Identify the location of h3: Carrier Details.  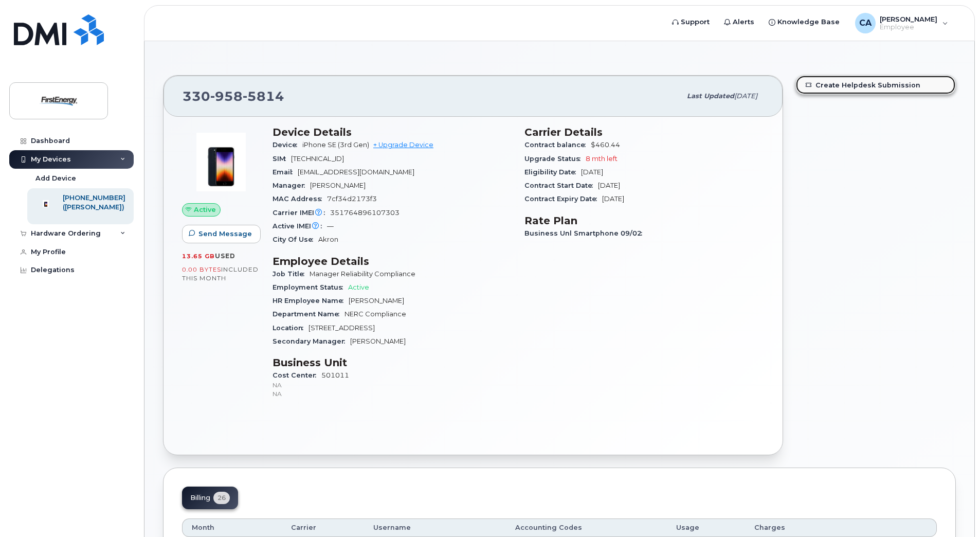
(644, 132).